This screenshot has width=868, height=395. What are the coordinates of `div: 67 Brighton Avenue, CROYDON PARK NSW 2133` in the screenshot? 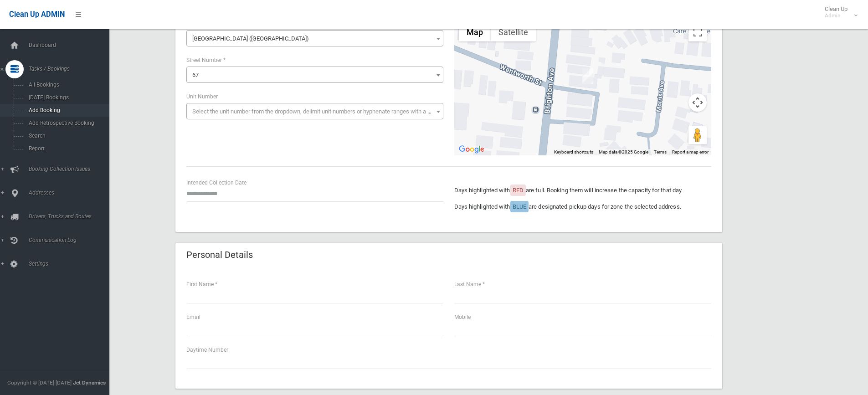 It's located at (588, 76).